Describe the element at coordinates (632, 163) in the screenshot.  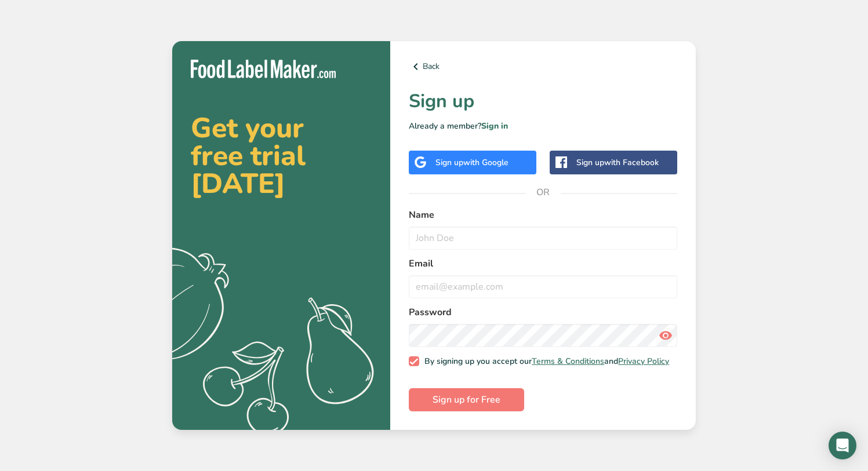
I see `span: with Facebook` at that location.